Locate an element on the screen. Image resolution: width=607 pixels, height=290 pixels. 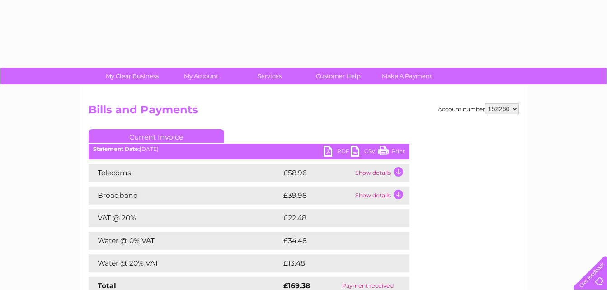
td: £34.48 is located at coordinates (336, 241).